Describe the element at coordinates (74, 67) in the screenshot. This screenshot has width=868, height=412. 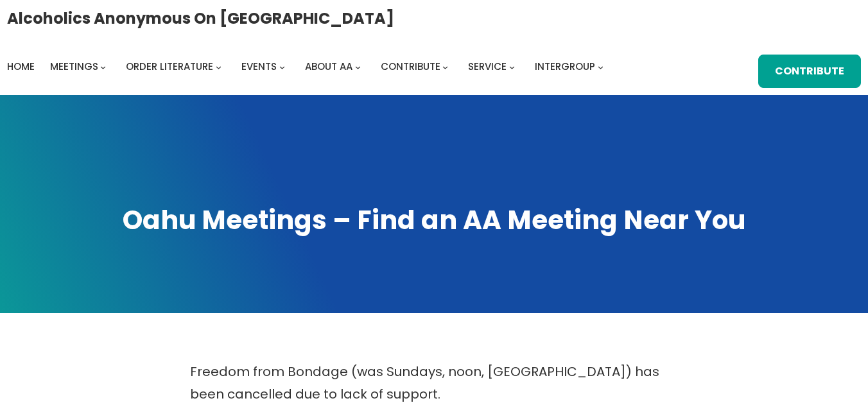
I see `a: Meetings` at that location.